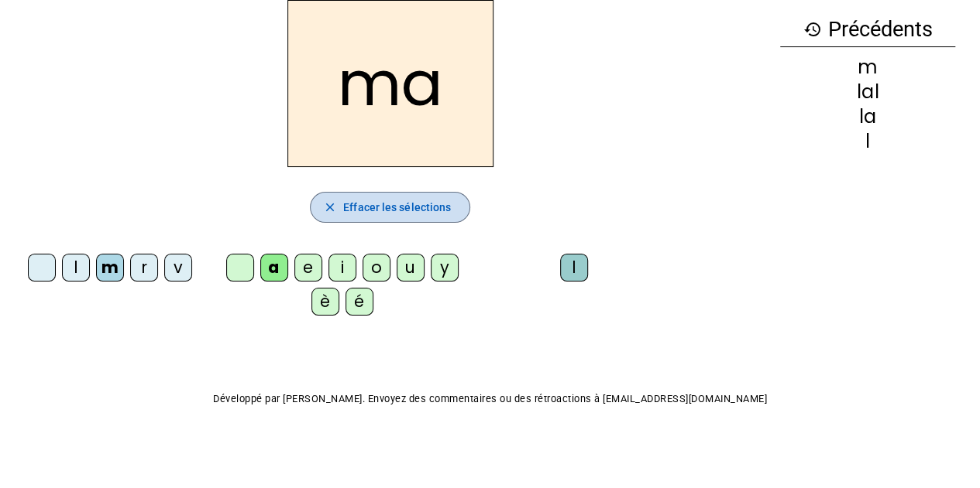  What do you see at coordinates (325, 301) in the screenshot?
I see `div: è` at bounding box center [325, 301].